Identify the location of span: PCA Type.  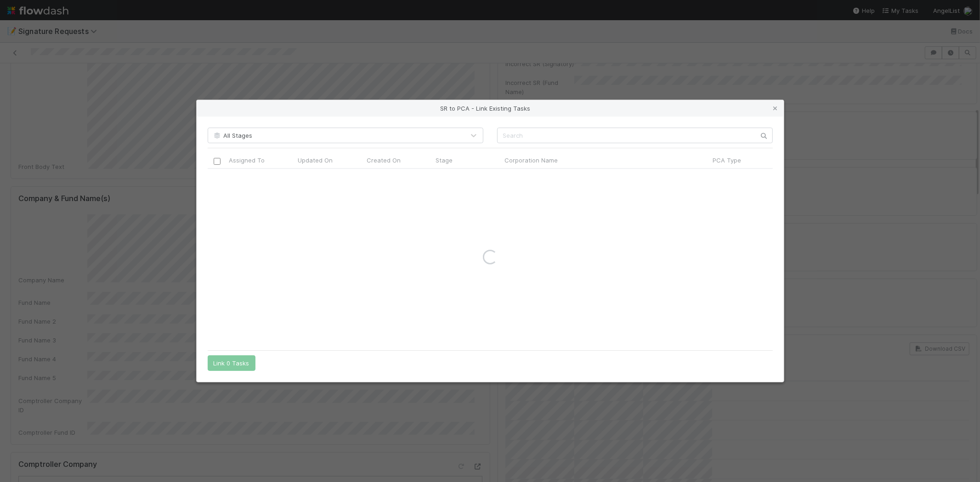
(727, 160).